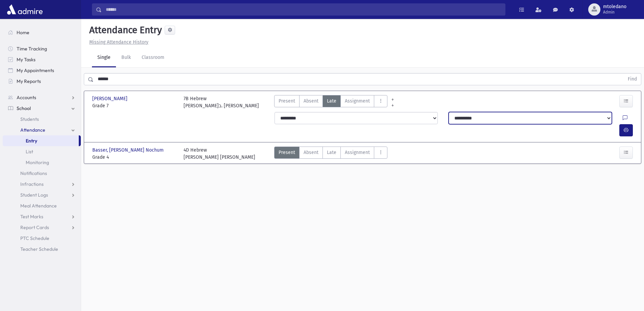  Describe the element at coordinates (26, 60) in the screenshot. I see `span: My Tasks` at that location.